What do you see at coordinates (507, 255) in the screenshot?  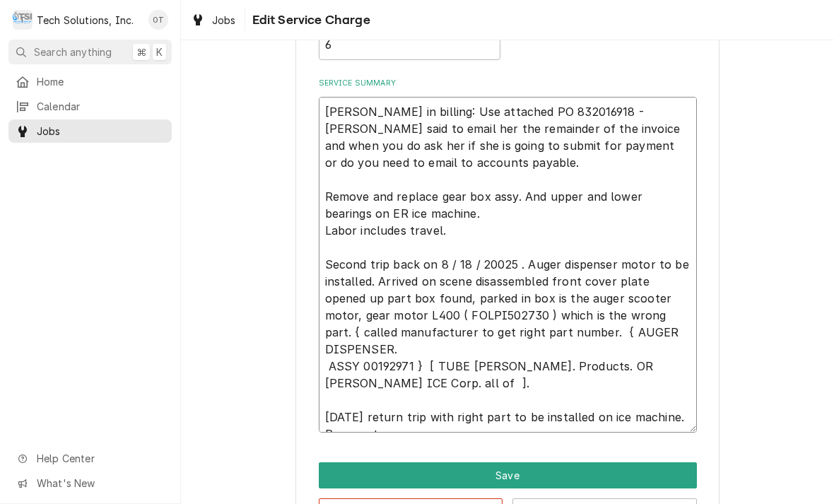 I see `div: Service Summary` at bounding box center [507, 255].